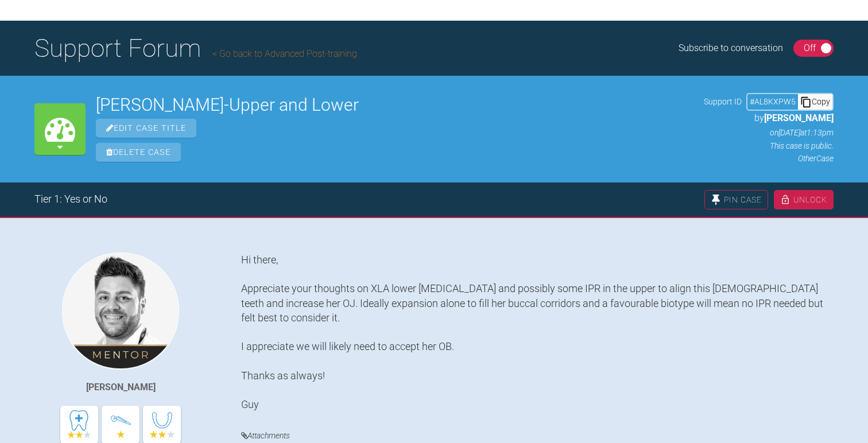 This screenshot has height=443, width=868. I want to click on span: Edit Case Title, so click(146, 128).